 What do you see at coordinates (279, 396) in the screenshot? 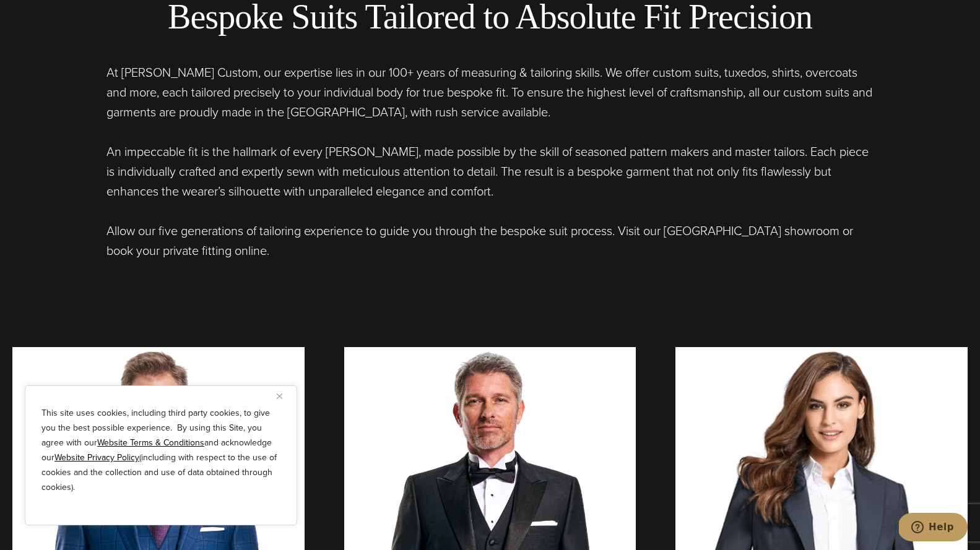
I see `img: Close` at bounding box center [279, 396].